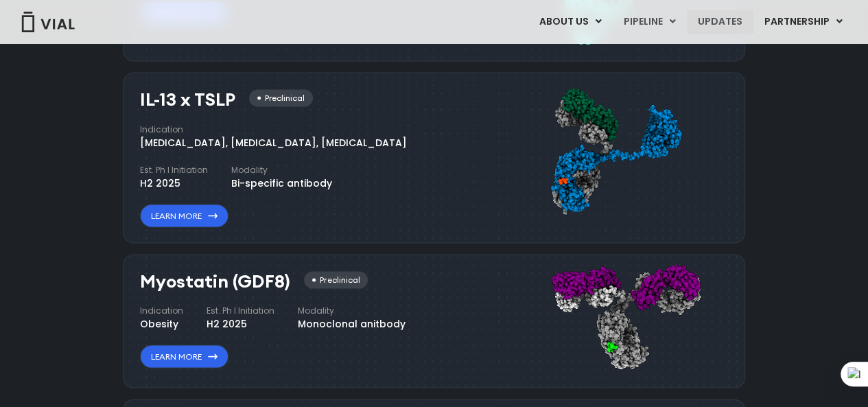 This screenshot has width=868, height=407. Describe the element at coordinates (650, 22) in the screenshot. I see `a: PIPELINEMenu Toggle` at that location.